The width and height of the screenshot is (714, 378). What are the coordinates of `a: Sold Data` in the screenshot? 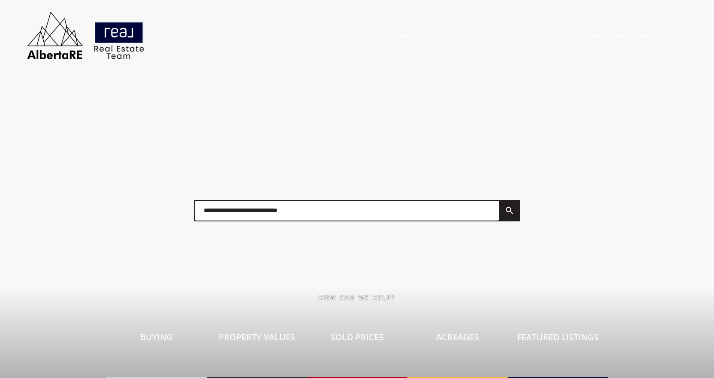 It's located at (482, 35).